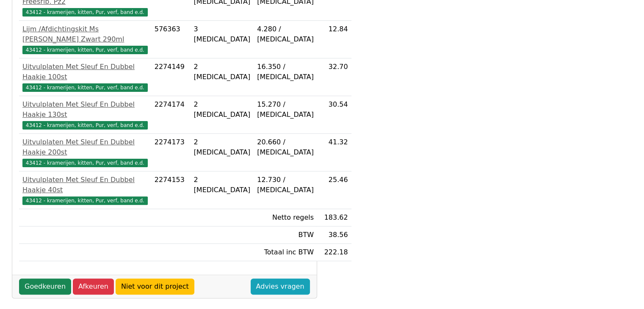 The height and width of the screenshot is (309, 644). I want to click on a: Uitvulplaten Met Sleuf En Dubbel Haakje 130st43412 - kramerijen, kitten, Pur, verf, band e.d., so click(85, 115).